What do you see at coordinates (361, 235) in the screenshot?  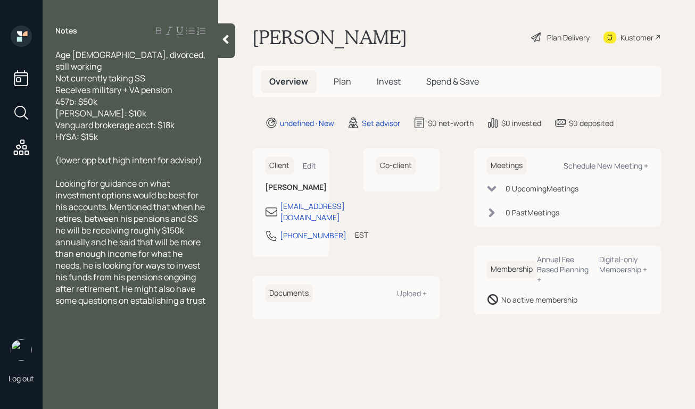 I see `div: EST` at bounding box center [361, 235].